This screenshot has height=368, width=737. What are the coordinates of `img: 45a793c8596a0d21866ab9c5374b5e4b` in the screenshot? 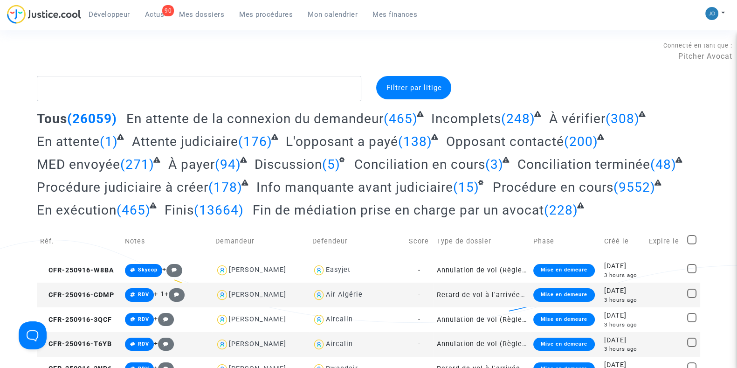 It's located at (712, 14).